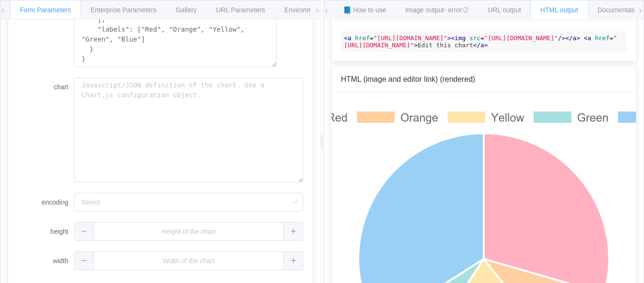 Image resolution: width=644 pixels, height=283 pixels. Describe the element at coordinates (241, 10) in the screenshot. I see `span: URL Parameters` at that location.